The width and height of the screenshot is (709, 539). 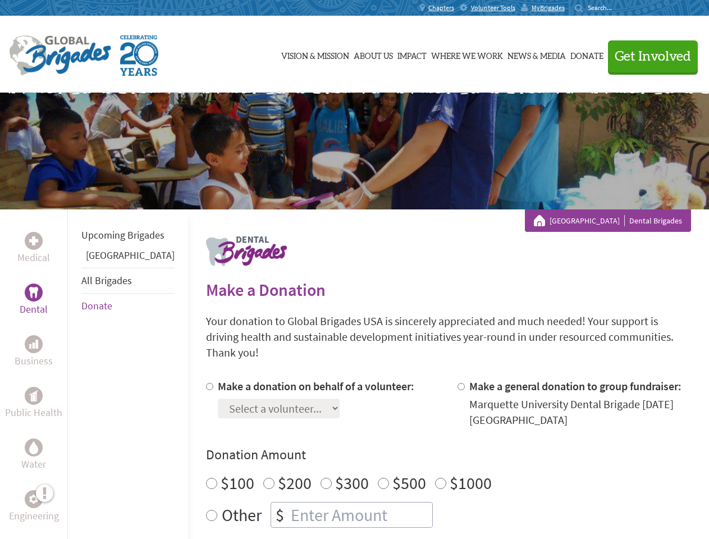 What do you see at coordinates (34, 507) in the screenshot?
I see `a: EngineeringEngineering` at bounding box center [34, 507].